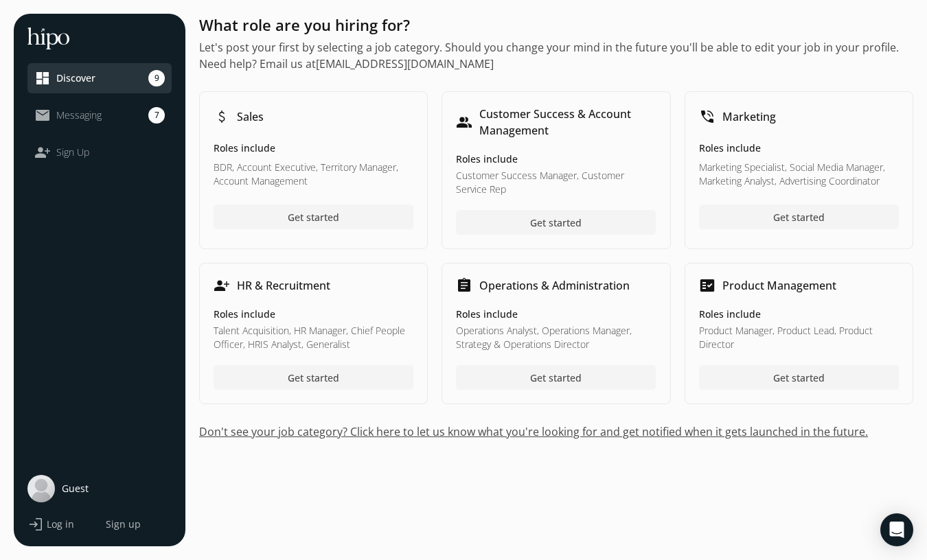 This screenshot has width=927, height=560. I want to click on h1: Customer Success & Account Management, so click(567, 122).